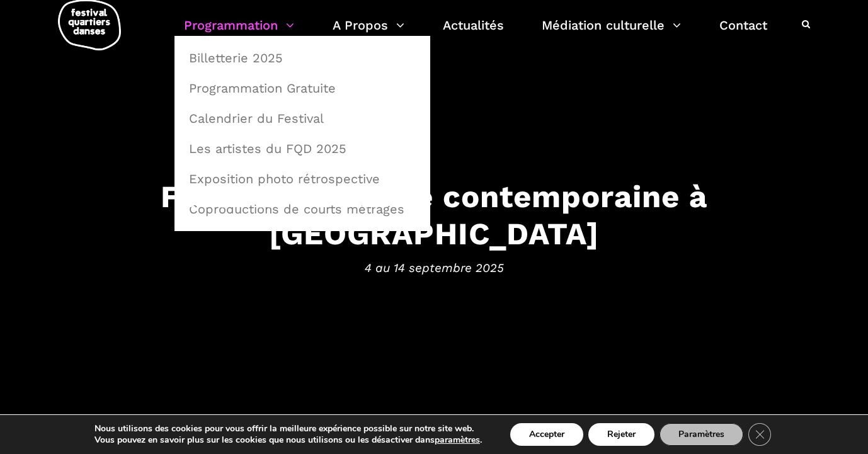 The width and height of the screenshot is (868, 454). Describe the element at coordinates (457, 440) in the screenshot. I see `button: paramètres` at that location.